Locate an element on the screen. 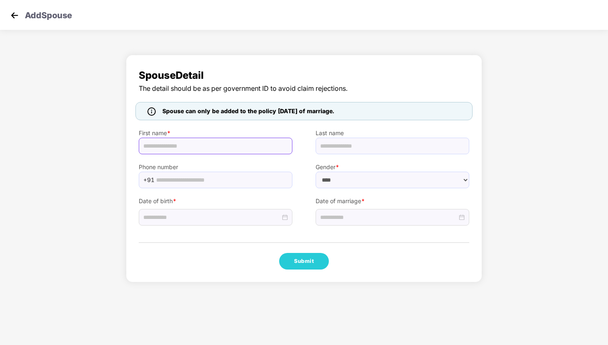  span: +91 is located at coordinates (149, 180).